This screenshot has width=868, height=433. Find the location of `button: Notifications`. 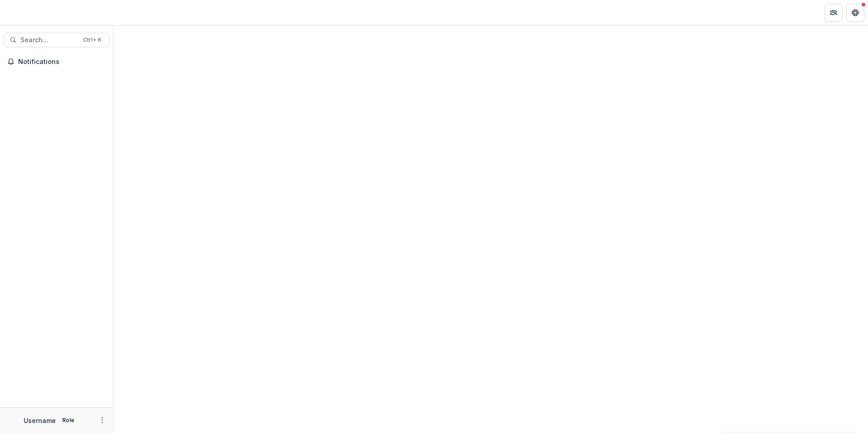

button: Notifications is located at coordinates (56, 62).